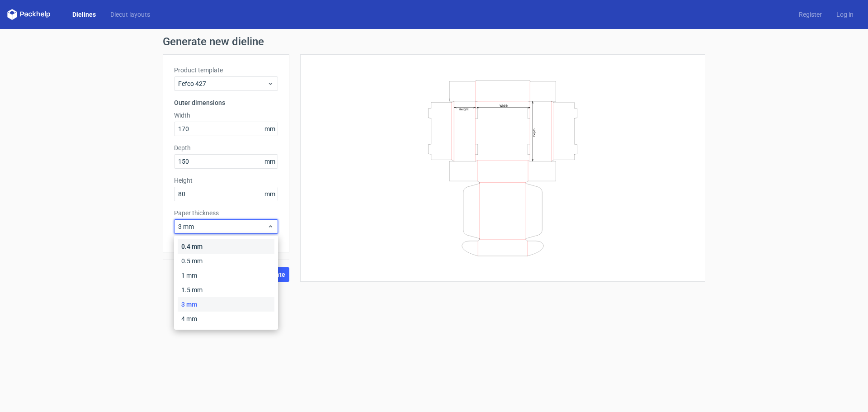  I want to click on h3: Outer dimensions, so click(226, 103).